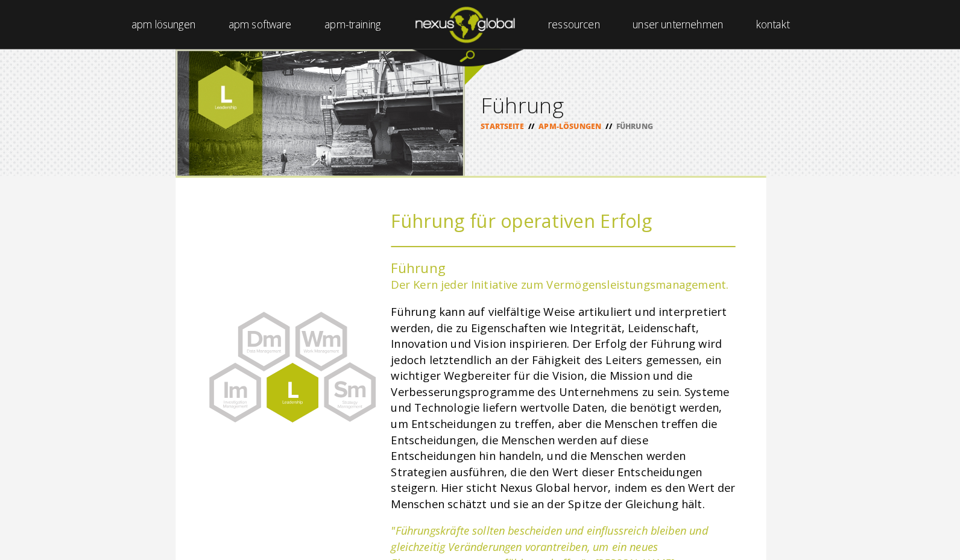 Image resolution: width=960 pixels, height=560 pixels. What do you see at coordinates (511, 124) in the screenshot?
I see `a: STARTSEITE` at bounding box center [511, 124].